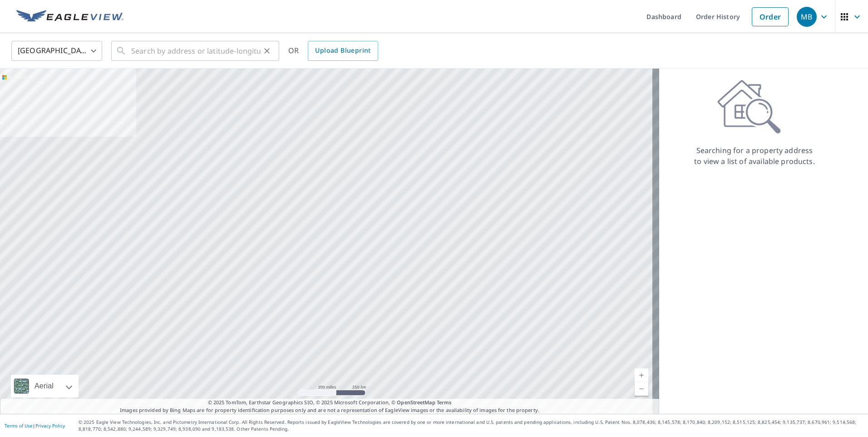 This screenshot has width=868, height=437. Describe the element at coordinates (50, 425) in the screenshot. I see `a: Privacy Policy` at that location.